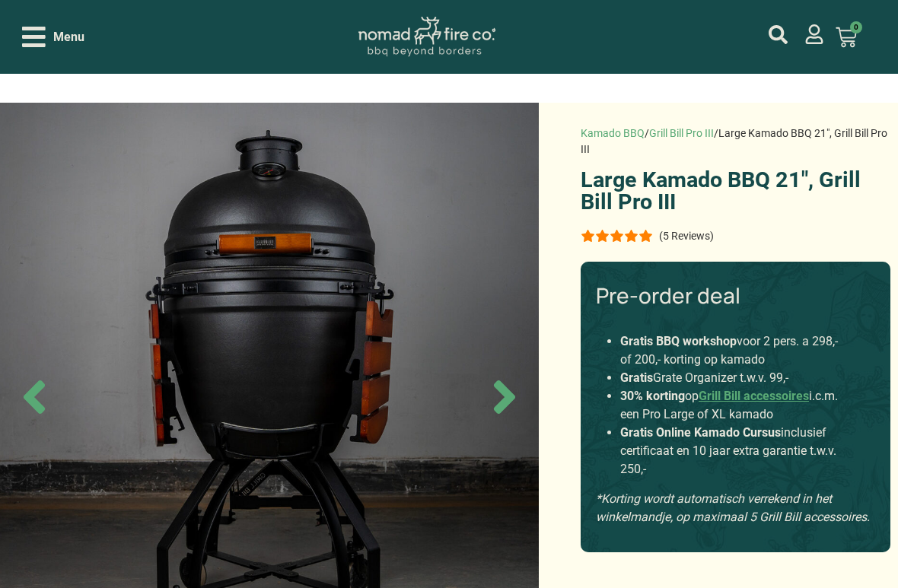 The width and height of the screenshot is (898, 588). Describe the element at coordinates (687, 236) in the screenshot. I see `p: (5 Reviews)` at that location.